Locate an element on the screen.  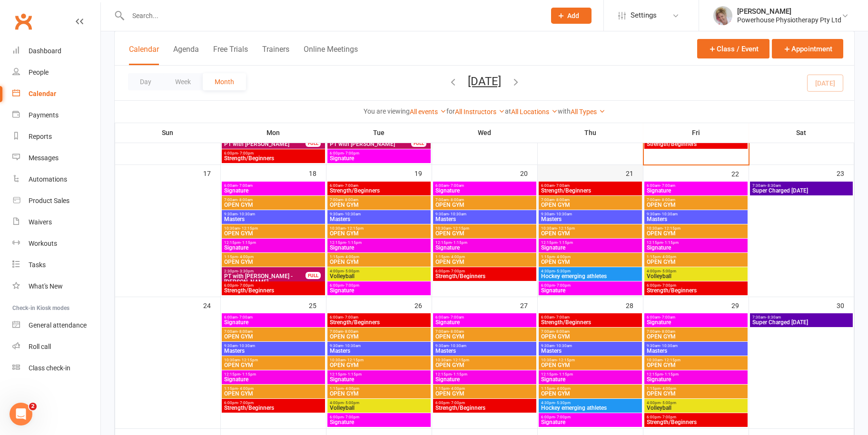
div: 30 is located at coordinates (845, 305).